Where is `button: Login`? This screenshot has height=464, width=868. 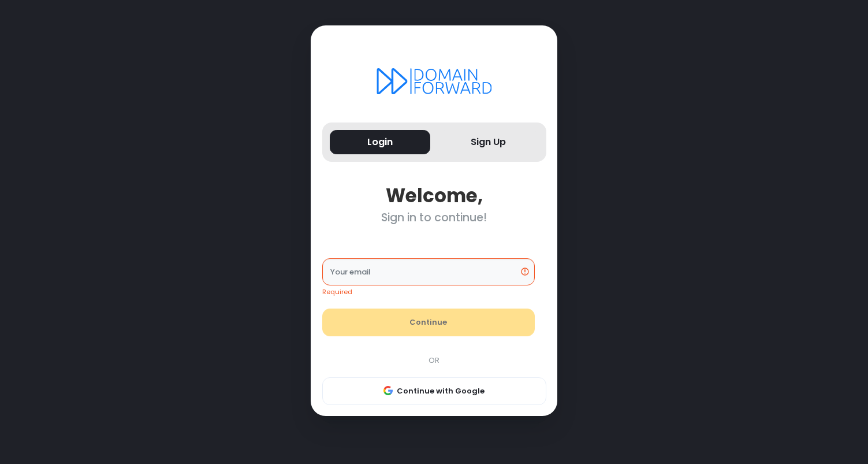 button: Login is located at coordinates (380, 142).